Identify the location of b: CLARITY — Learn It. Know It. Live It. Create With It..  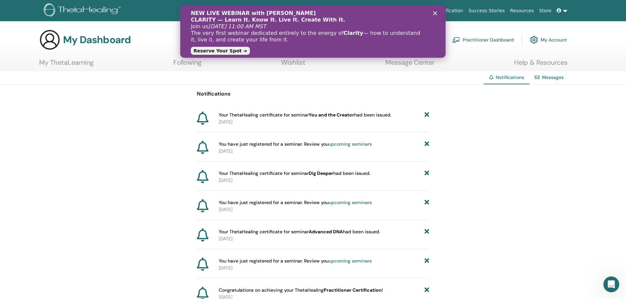
(88, 14).